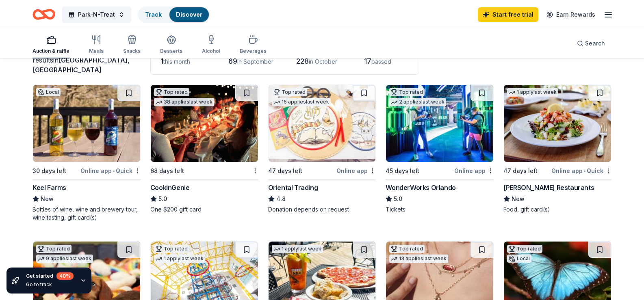 The image size is (644, 300). Describe the element at coordinates (418, 102) in the screenshot. I see `div: 2 applies last week` at that location.